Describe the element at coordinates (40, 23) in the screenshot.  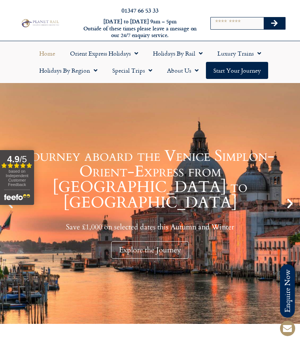
I see `img: Planet Rail Train Holidays Logo` at that location.